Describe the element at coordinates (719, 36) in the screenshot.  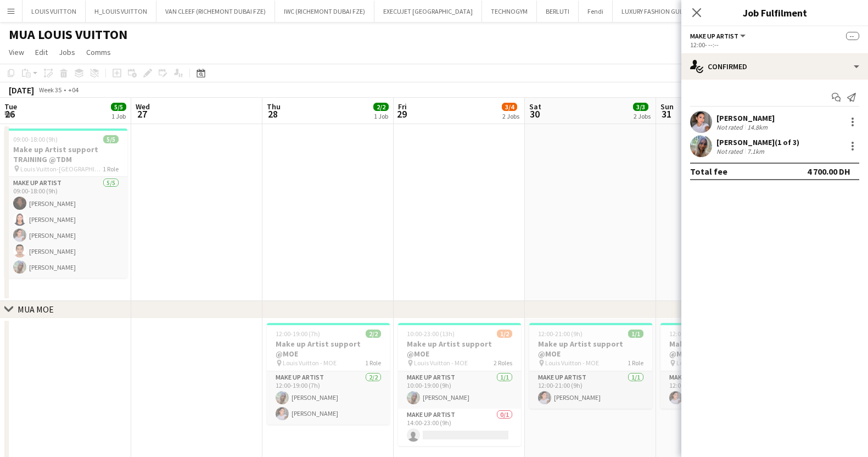
I see `button: Make up artist` at that location.